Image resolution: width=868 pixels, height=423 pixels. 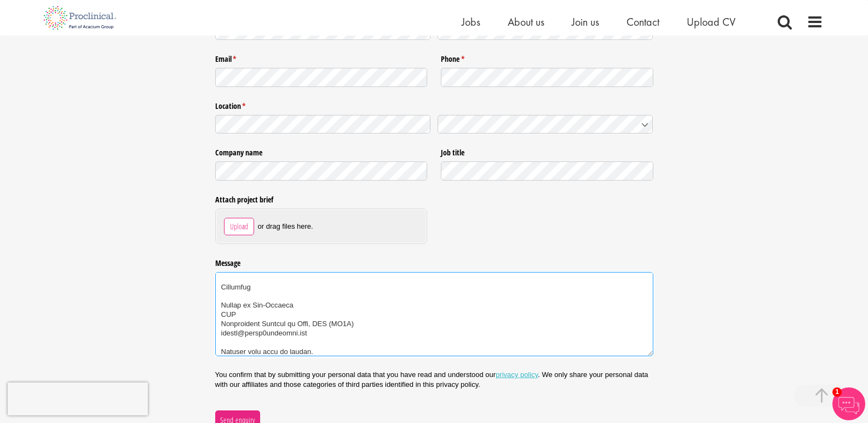 What do you see at coordinates (585, 22) in the screenshot?
I see `a: Join us` at bounding box center [585, 22].